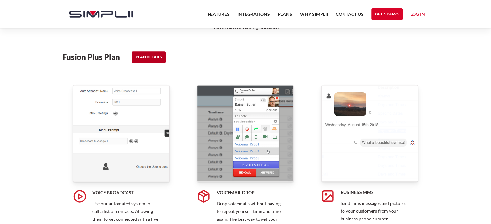  What do you see at coordinates (369, 133) in the screenshot?
I see `img: Business MMS` at bounding box center [369, 133].